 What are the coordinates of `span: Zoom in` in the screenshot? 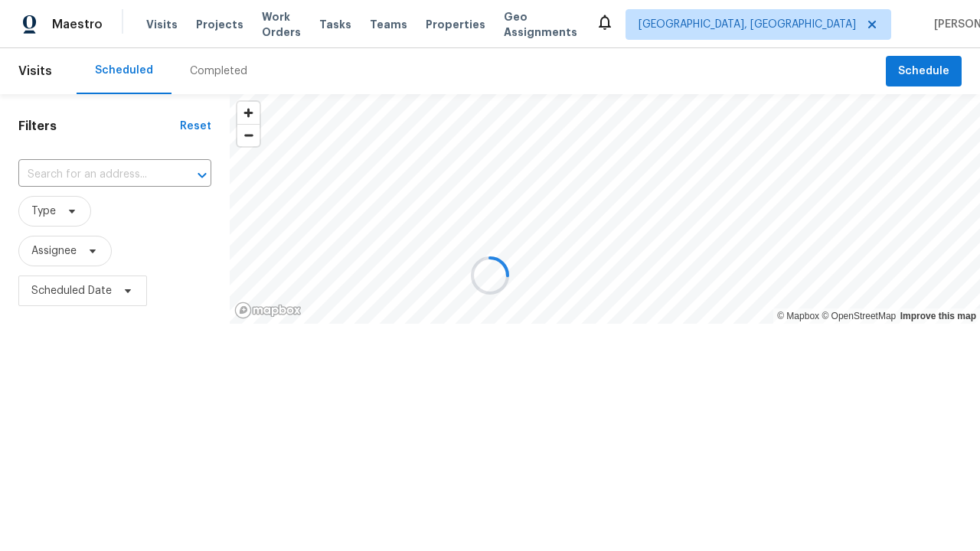 It's located at (248, 113).